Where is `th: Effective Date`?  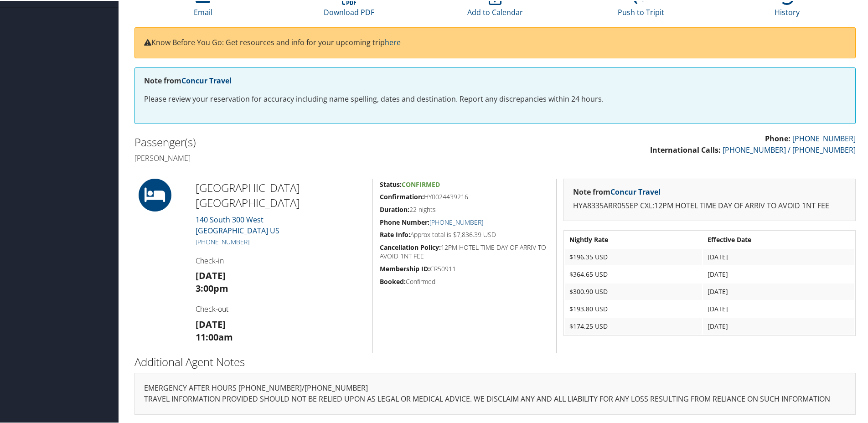 th: Effective Date is located at coordinates (779, 238).